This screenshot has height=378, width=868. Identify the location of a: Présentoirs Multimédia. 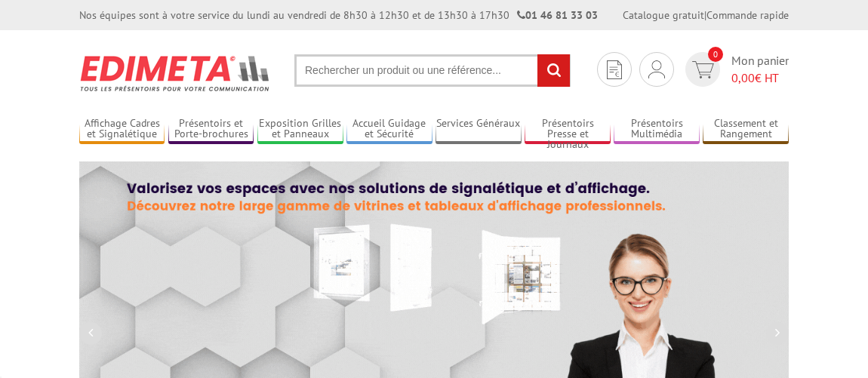
(656, 130).